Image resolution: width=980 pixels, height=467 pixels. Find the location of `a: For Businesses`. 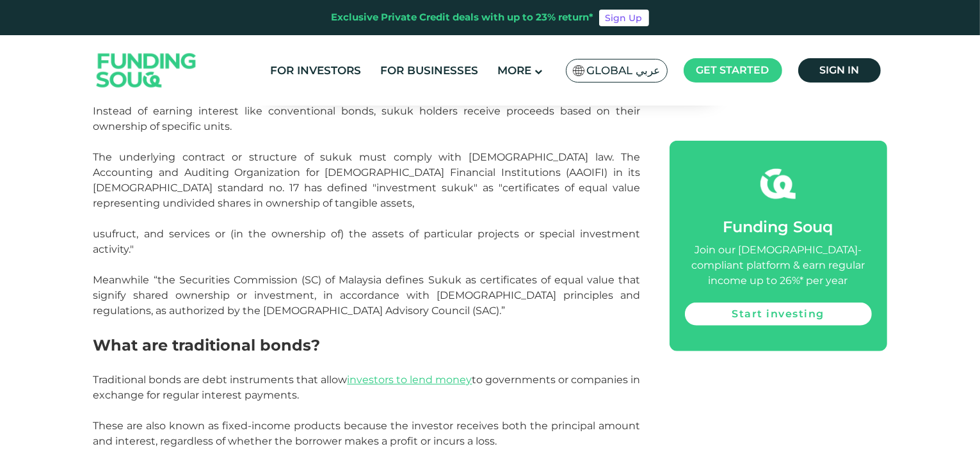

a: For Businesses is located at coordinates (429, 71).